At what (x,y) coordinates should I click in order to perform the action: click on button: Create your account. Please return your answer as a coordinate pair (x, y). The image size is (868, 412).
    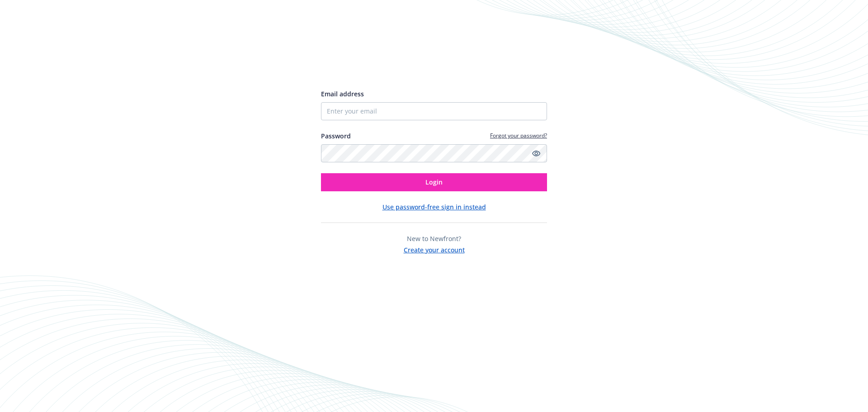
    Looking at the image, I should click on (434, 248).